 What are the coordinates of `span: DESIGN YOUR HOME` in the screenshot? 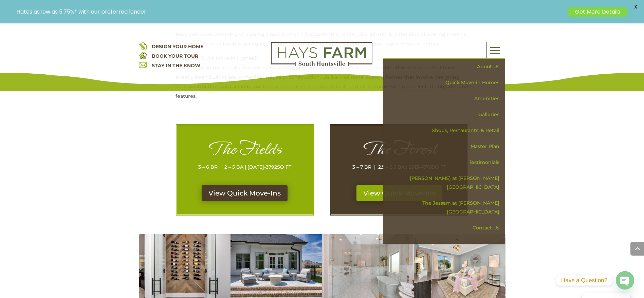 It's located at (178, 46).